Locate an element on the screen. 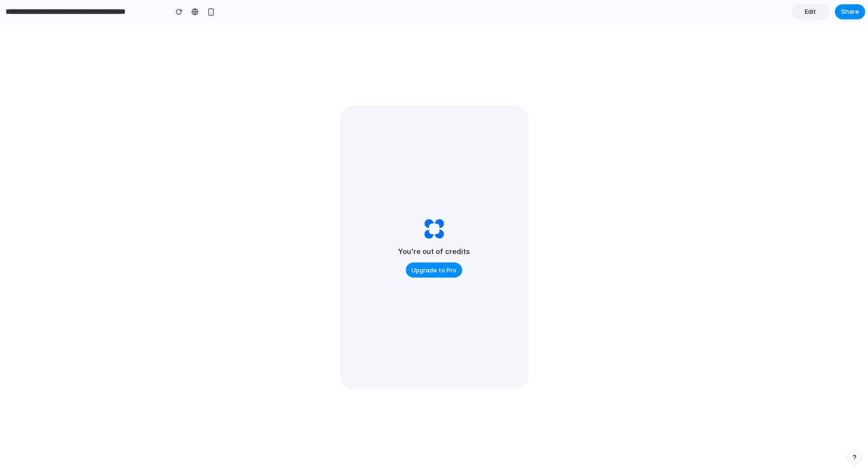 This screenshot has width=868, height=471. span: Upgrade to Pro is located at coordinates (434, 270).